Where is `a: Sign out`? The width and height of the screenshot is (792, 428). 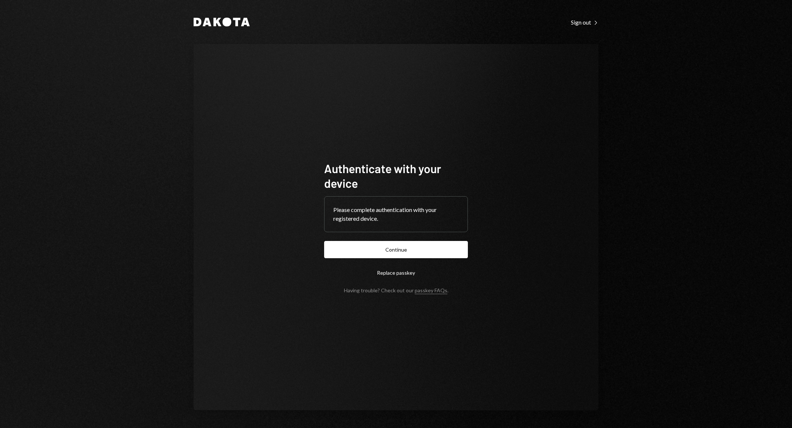
a: Sign out is located at coordinates (584, 22).